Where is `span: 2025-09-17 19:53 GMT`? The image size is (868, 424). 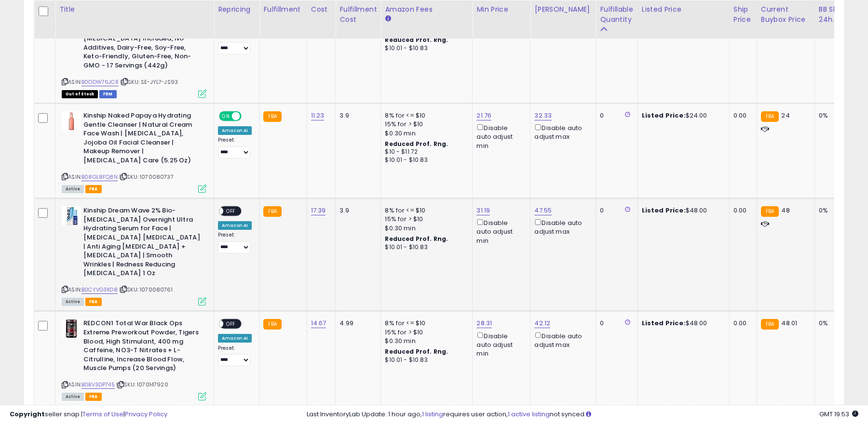
span: 2025-09-17 19:53 GMT is located at coordinates (839, 414).